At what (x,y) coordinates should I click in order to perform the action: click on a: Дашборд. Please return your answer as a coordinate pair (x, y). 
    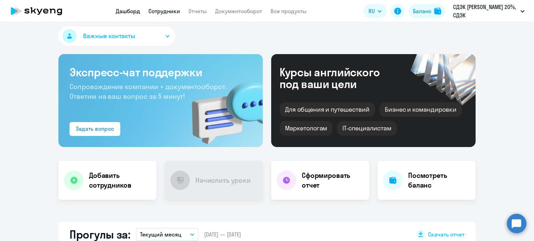
    Looking at the image, I should click on (128, 11).